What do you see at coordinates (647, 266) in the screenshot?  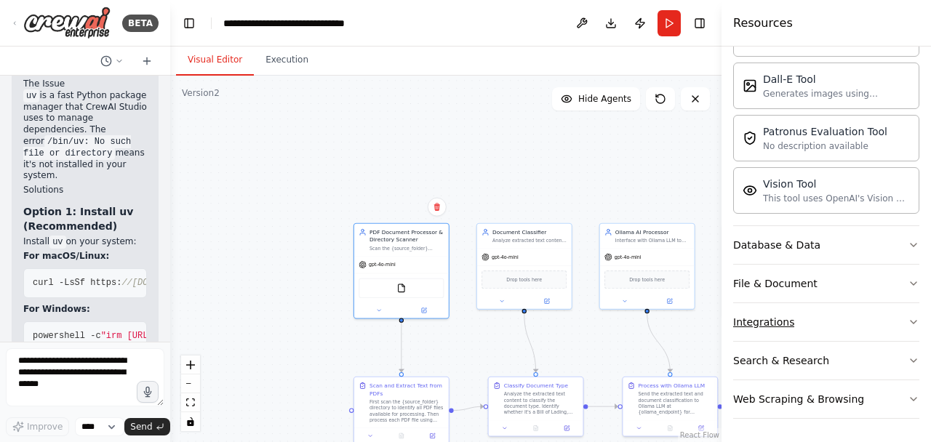 I see `div: Ollama AI ProcessorInterface with Ollama LLM to intelligently process extracted text and generate...` at bounding box center [647, 266].